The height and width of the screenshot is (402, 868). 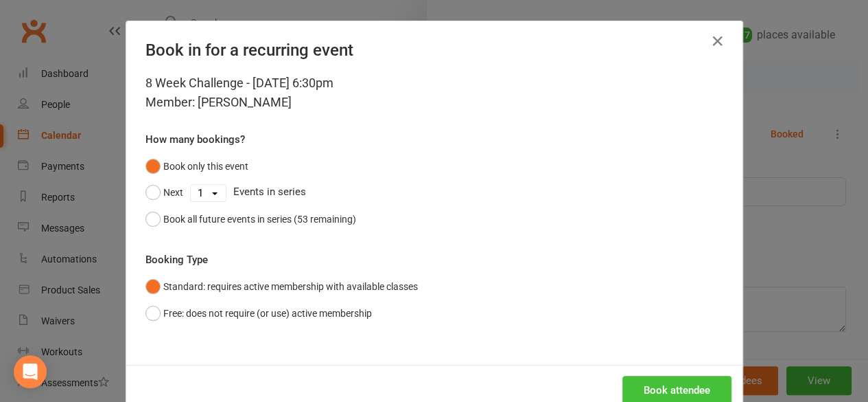 What do you see at coordinates (434, 192) in the screenshot?
I see `div: Events in series` at bounding box center [434, 192].